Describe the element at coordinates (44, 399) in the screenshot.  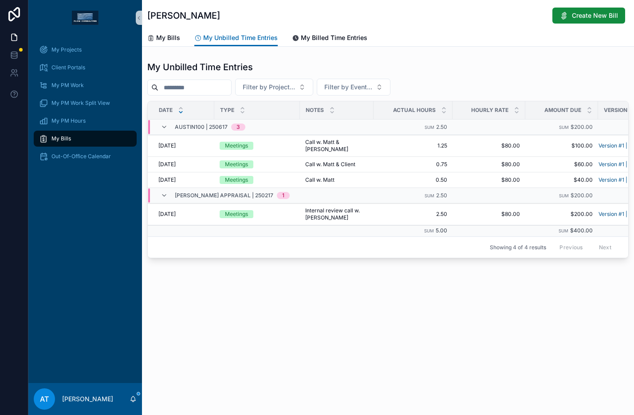
I see `span: AT` at that location.